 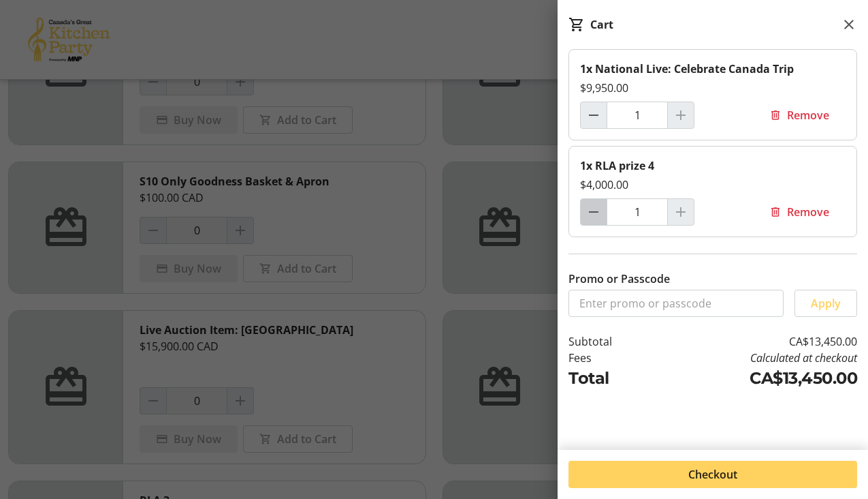 I want to click on input: RLA prize 4 Quantity, so click(x=637, y=212).